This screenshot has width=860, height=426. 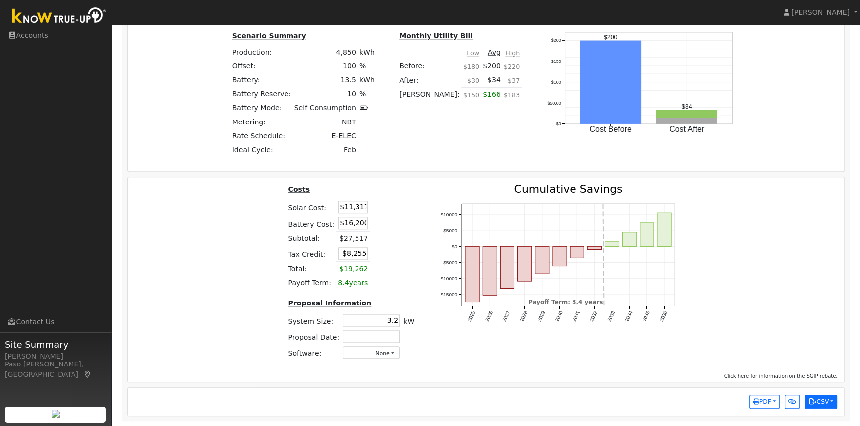 What do you see at coordinates (408, 321) in the screenshot?
I see `td: kW` at bounding box center [408, 321].